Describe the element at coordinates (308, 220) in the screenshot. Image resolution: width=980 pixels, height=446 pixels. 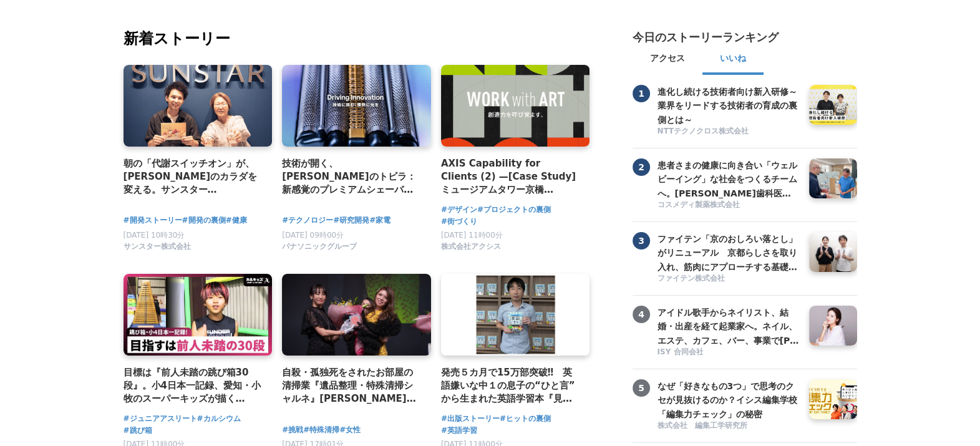
I see `a: #テクノロジー` at that location.